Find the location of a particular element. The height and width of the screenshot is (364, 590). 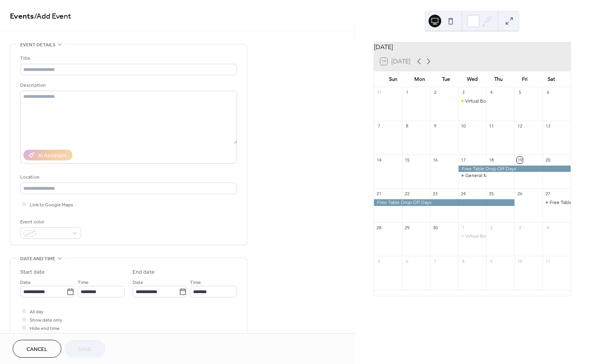

div: 27 is located at coordinates (548, 193).